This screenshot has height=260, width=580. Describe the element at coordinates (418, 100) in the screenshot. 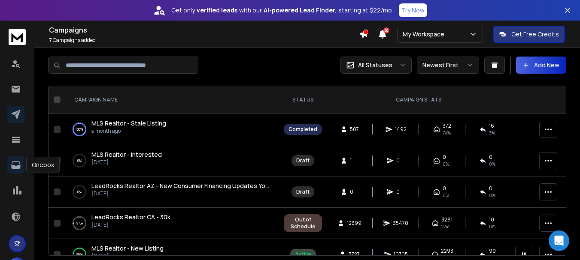

I see `th: CAMPAIGN STATS` at that location.